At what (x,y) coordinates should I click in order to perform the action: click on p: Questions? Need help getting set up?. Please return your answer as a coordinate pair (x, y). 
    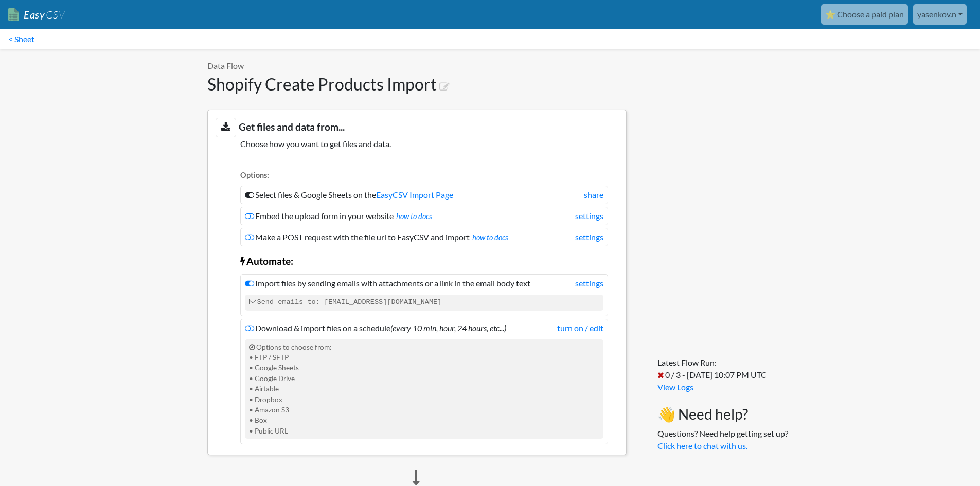
    Looking at the image, I should click on (723, 440).